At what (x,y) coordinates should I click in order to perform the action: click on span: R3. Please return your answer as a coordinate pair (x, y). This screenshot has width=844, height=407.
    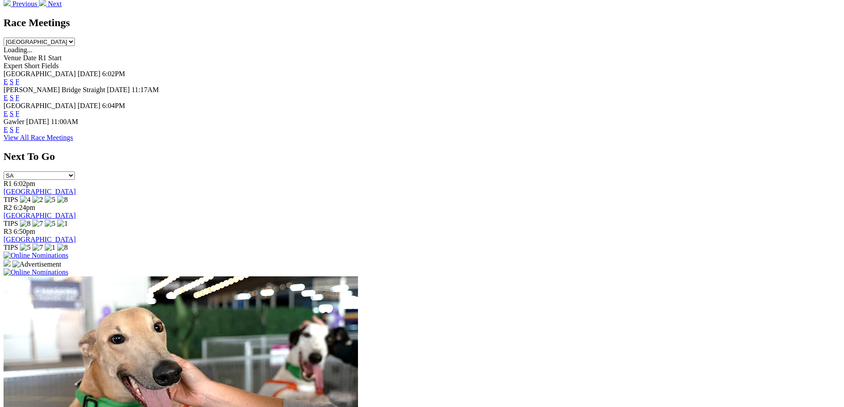
    Looking at the image, I should click on (8, 231).